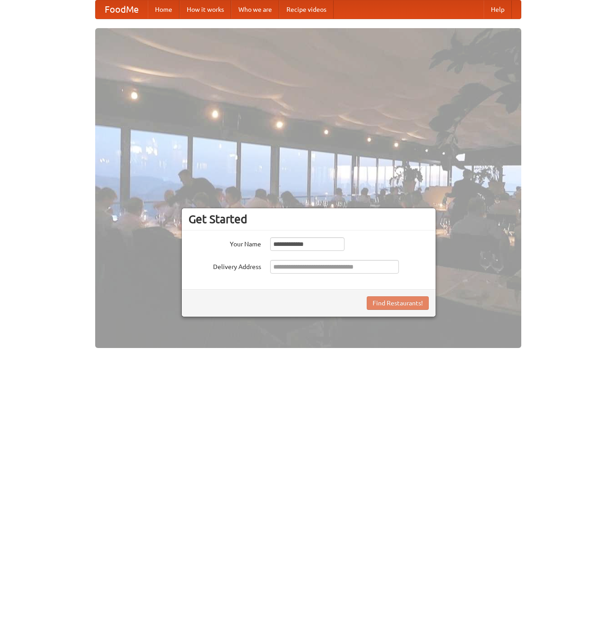 The image size is (616, 642). What do you see at coordinates (255, 10) in the screenshot?
I see `a: Who we are` at bounding box center [255, 10].